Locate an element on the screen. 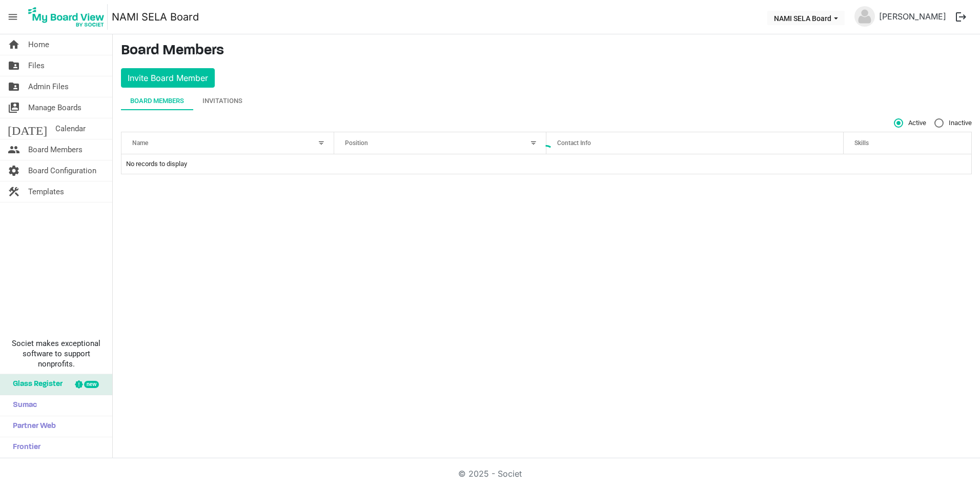  span: Partner Web is located at coordinates (32, 426).